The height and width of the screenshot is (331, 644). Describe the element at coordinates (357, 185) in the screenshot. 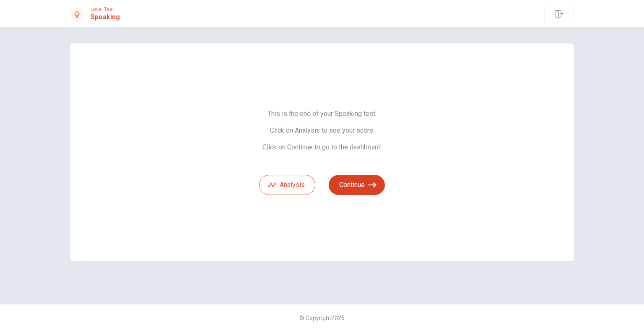

I see `button: Continue` at that location.